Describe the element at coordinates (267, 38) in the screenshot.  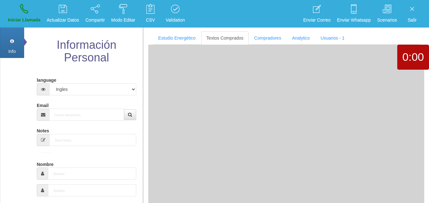
I see `a: Compradores` at that location.